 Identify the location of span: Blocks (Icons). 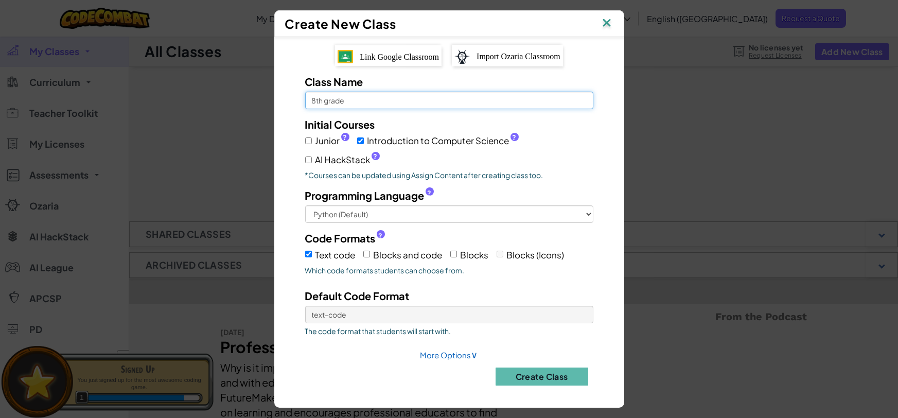
(536, 255).